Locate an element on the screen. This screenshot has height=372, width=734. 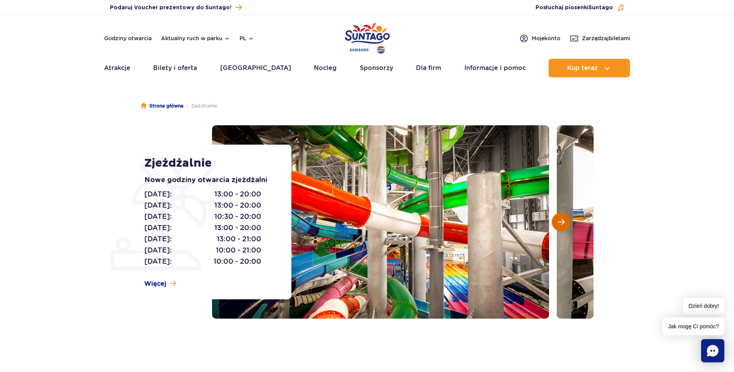
a: Podaruj Voucher prezentowy do Suntago! is located at coordinates (176, 7).